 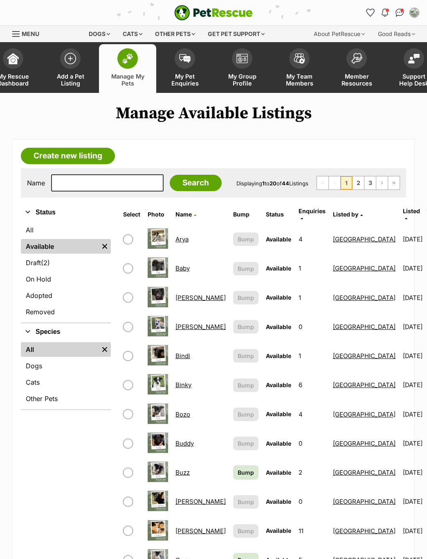 What do you see at coordinates (175, 34) in the screenshot?
I see `div: Other pets` at bounding box center [175, 34].